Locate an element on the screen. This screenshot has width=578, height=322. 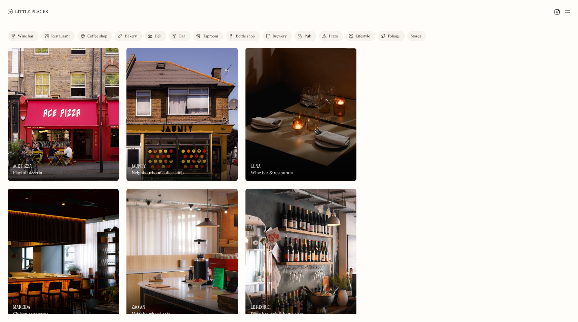
div: Taproom is located at coordinates (210, 36).